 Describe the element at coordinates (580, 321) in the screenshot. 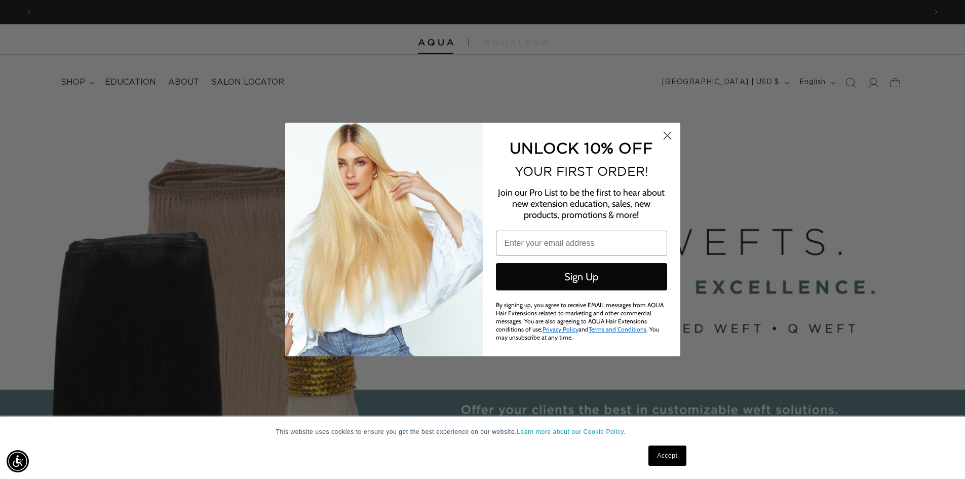

I see `span: By signing up, you agree to receive EMAIL messages from AQUA Hair Extensions related to marketing...` at that location.